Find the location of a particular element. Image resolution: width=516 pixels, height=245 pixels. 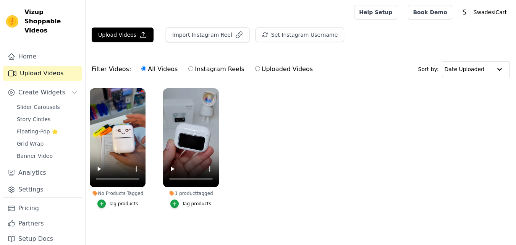

div: No Products Tagged is located at coordinates (118, 193).